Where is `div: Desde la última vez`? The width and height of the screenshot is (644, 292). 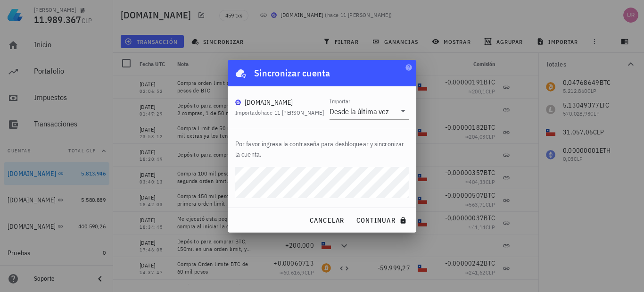 div: Desde la última vez is located at coordinates (359, 112).